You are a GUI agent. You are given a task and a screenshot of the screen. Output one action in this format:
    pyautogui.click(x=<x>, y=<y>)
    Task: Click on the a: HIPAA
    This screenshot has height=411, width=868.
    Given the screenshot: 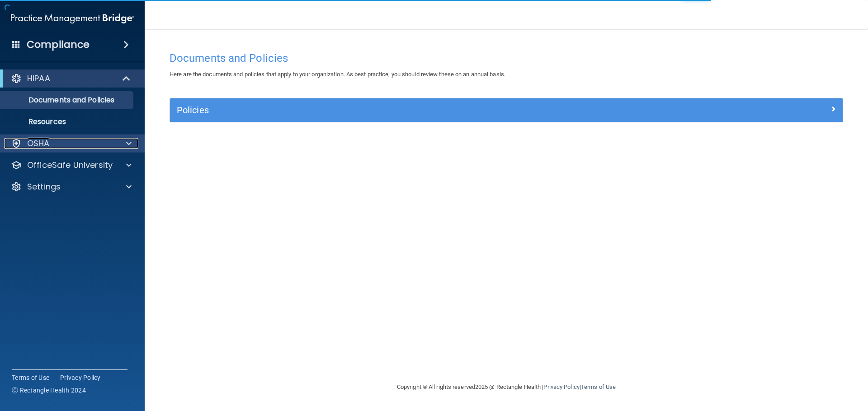 What is the action you would take?
    pyautogui.click(x=71, y=78)
    